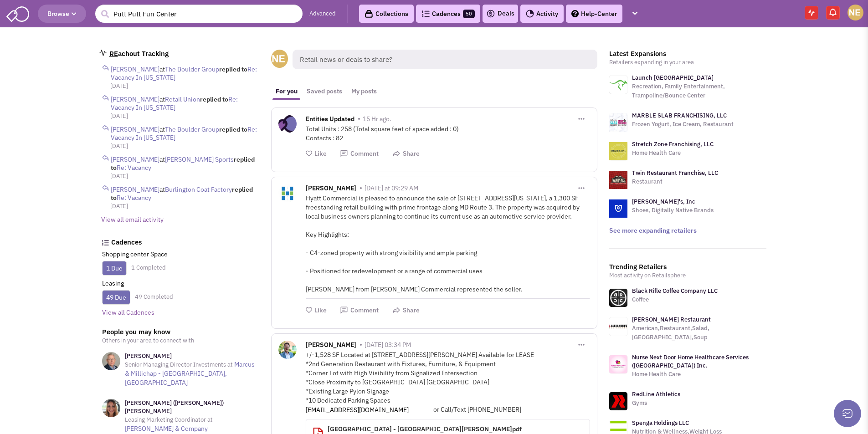 This screenshot has width=868, height=434. I want to click on input: Search, so click(199, 14).